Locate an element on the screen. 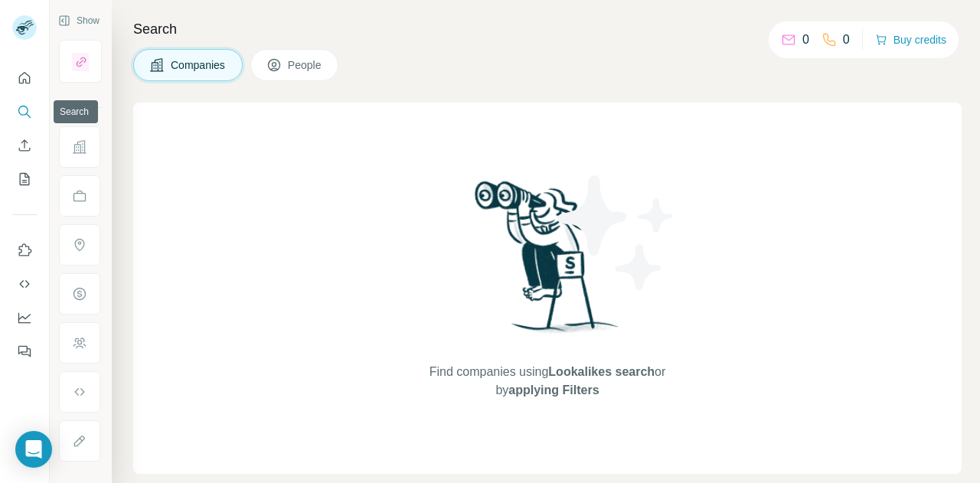  button: Use Surfe on LinkedIn is located at coordinates (25, 251).